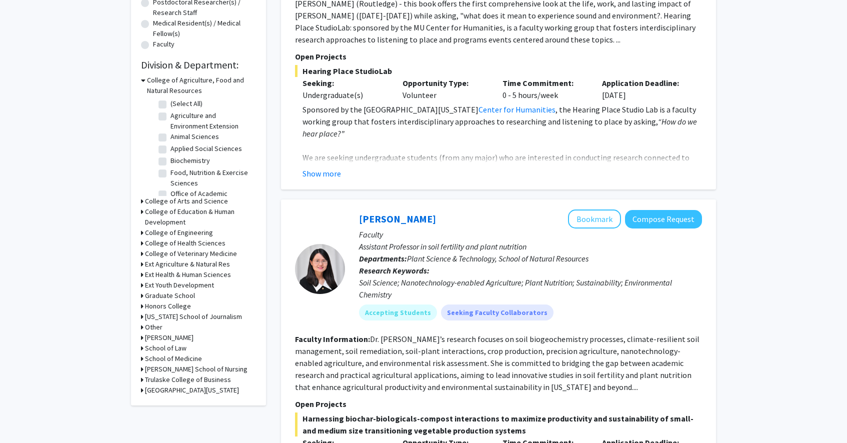  I want to click on button: Compose Request to Xiaoping Xin, so click(663, 219).